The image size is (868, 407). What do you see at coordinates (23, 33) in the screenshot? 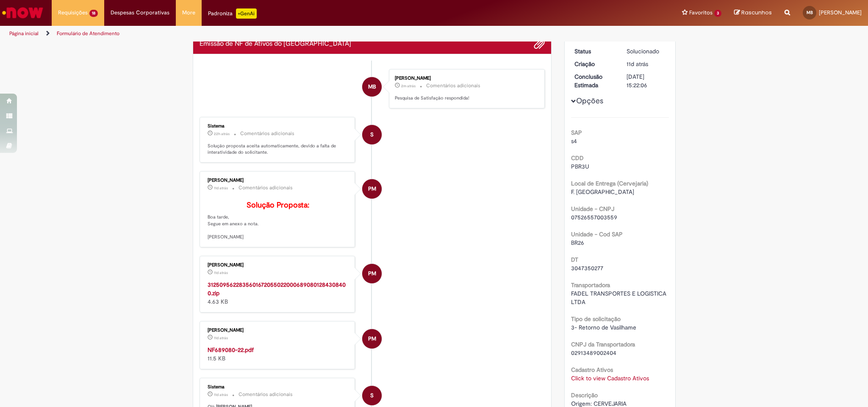
I see `a: Página inicial` at bounding box center [23, 33].